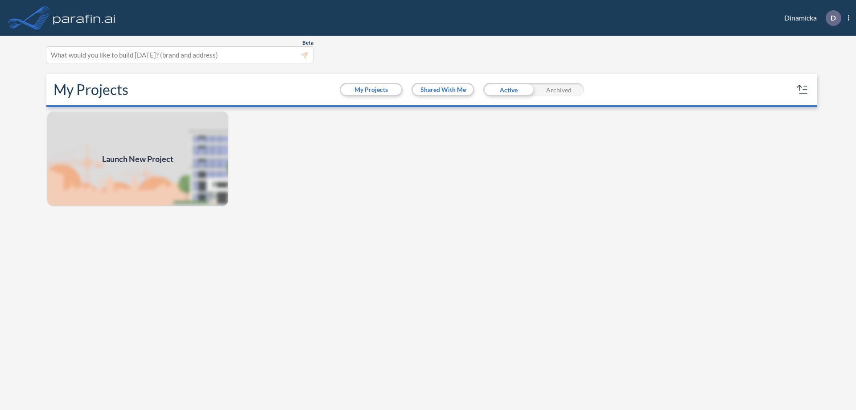  I want to click on span: Launch New Project, so click(138, 159).